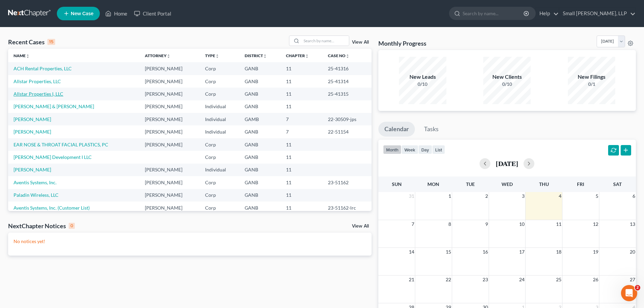  What do you see at coordinates (82, 14) in the screenshot?
I see `span: New Case` at bounding box center [82, 14].